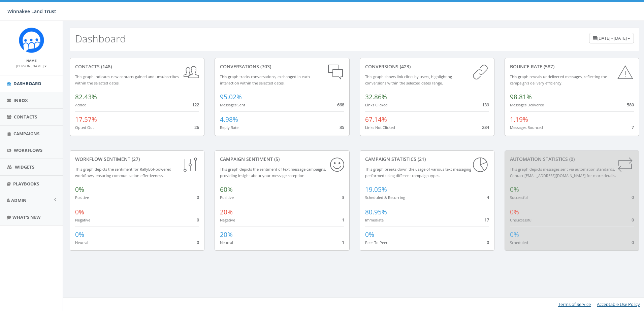  Describe the element at coordinates (282, 67) in the screenshot. I see `div: conversations` at that location.